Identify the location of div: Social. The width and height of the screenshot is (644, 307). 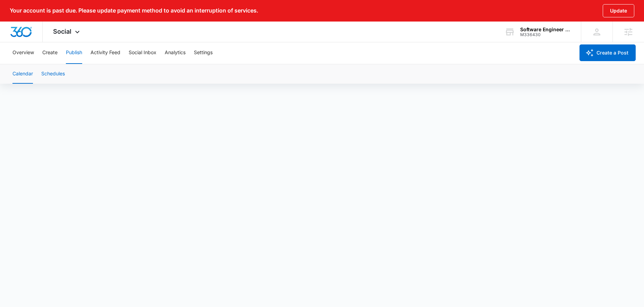
(67, 32).